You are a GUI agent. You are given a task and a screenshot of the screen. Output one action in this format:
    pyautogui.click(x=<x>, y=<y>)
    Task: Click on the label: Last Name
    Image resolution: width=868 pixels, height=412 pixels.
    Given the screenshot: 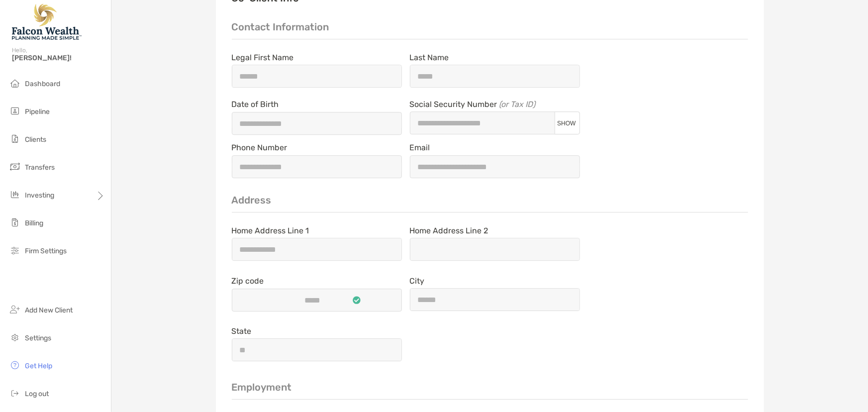 What is the action you would take?
    pyautogui.click(x=430, y=57)
    